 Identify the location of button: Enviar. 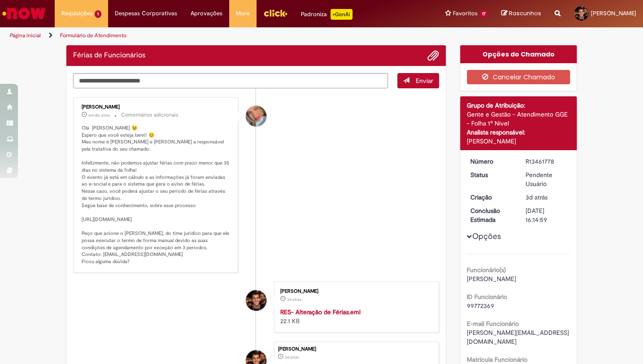
(418, 80).